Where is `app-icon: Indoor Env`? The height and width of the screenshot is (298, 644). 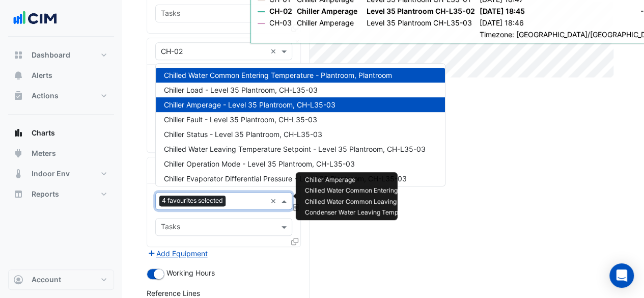
app-icon: Indoor Env is located at coordinates (18, 174).